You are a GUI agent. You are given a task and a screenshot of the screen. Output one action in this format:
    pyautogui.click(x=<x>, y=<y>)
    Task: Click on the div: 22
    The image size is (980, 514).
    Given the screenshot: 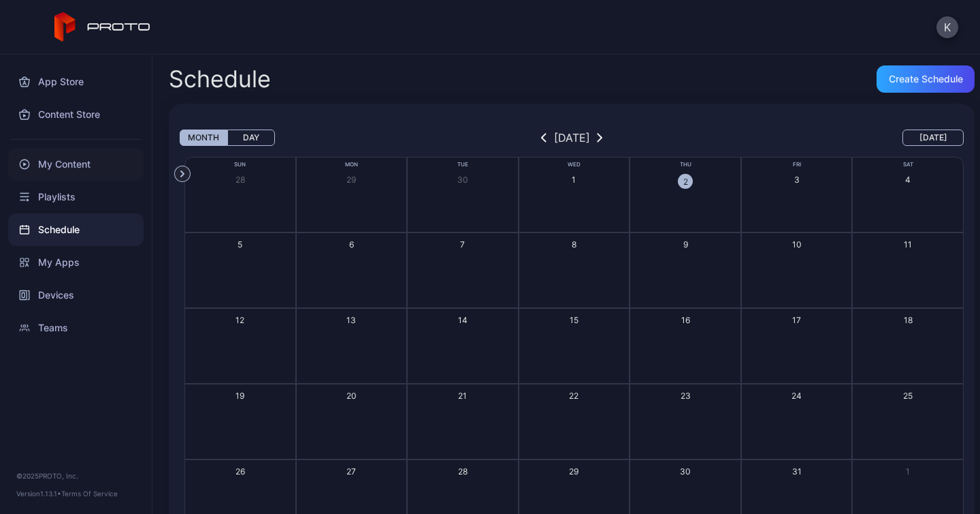 What is the action you would take?
    pyautogui.click(x=574, y=395)
    